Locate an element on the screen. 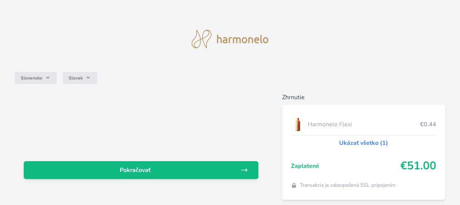  span: Slovak is located at coordinates (76, 78).